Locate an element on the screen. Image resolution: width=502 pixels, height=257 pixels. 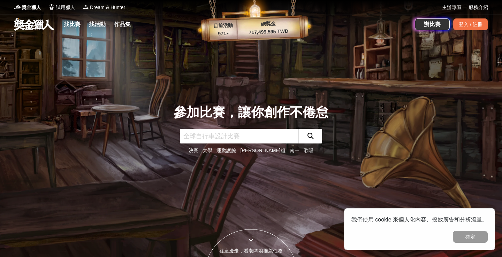
div: 往這邊走，看老闆娘推薦任務 is located at coordinates (251, 251).